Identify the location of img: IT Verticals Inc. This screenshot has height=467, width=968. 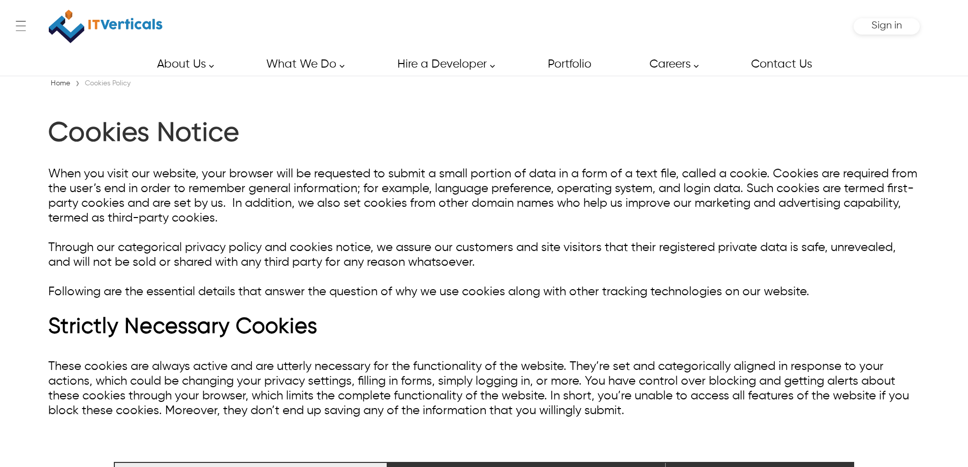
(106, 26).